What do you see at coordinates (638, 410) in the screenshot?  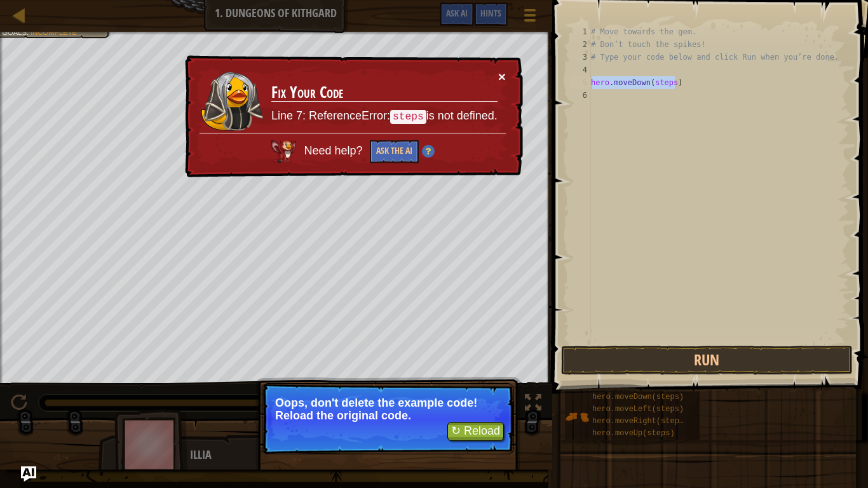 I see `span: hero.moveLeft(steps)` at bounding box center [638, 410].